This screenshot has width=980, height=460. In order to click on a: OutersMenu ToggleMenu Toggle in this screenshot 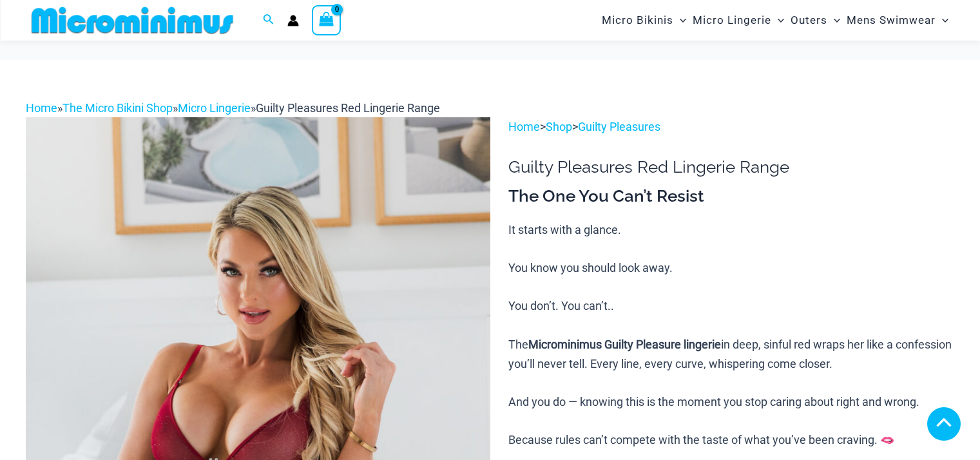, I will do `click(815, 20)`.